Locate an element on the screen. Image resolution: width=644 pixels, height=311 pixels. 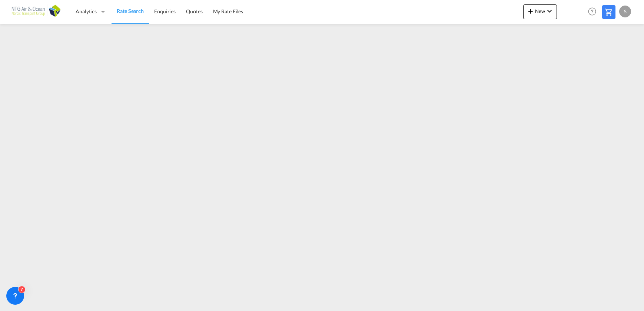
md-icon: icon-plus 400-fg is located at coordinates (530, 11).